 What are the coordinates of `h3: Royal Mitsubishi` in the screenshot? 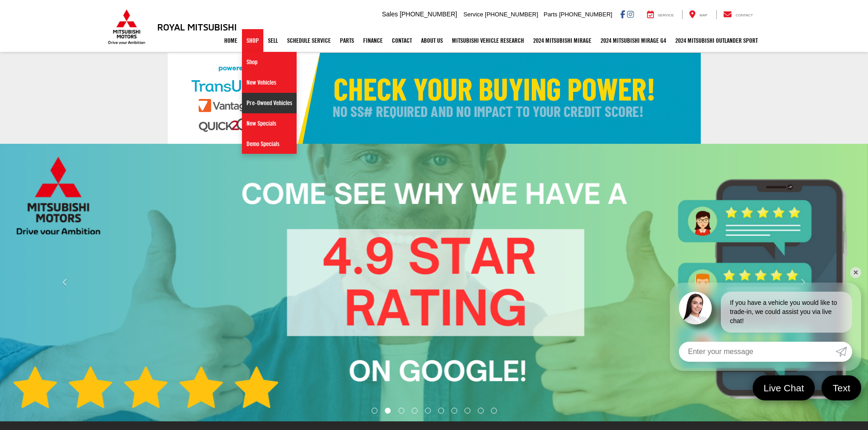 It's located at (197, 27).